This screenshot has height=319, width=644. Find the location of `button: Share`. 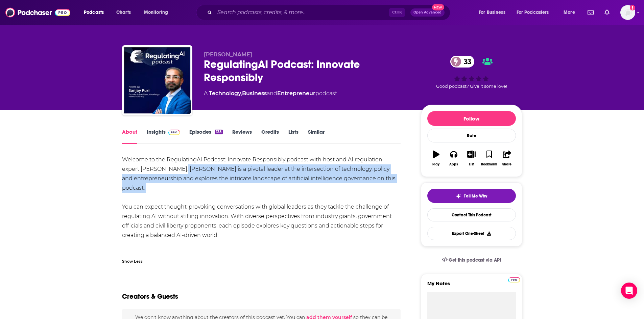

button: Share is located at coordinates (507, 158).